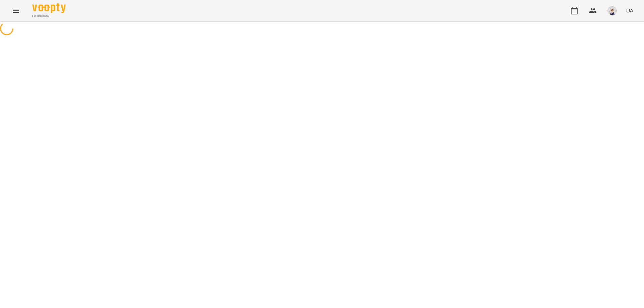 The height and width of the screenshot is (308, 644). I want to click on img: aa85c507d3ef63538953964a1cec316d.png, so click(612, 11).